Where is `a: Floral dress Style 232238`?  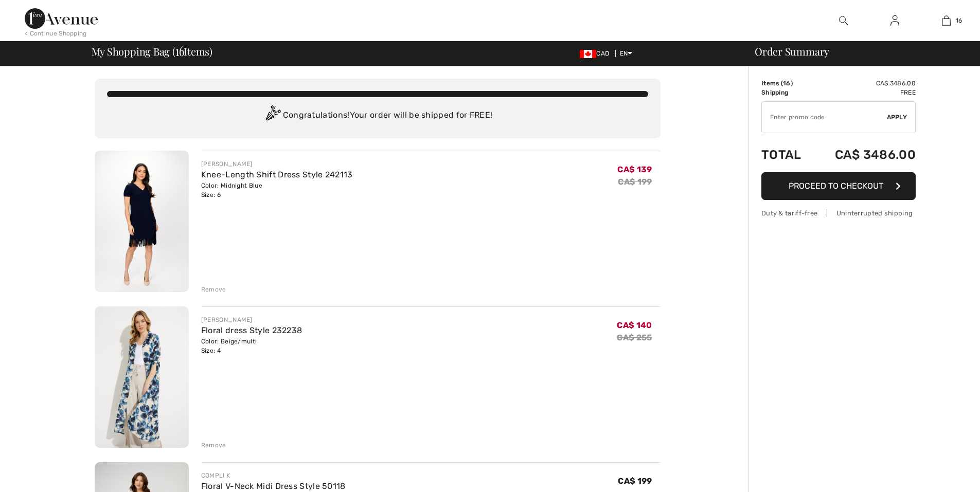 a: Floral dress Style 232238 is located at coordinates (251, 330).